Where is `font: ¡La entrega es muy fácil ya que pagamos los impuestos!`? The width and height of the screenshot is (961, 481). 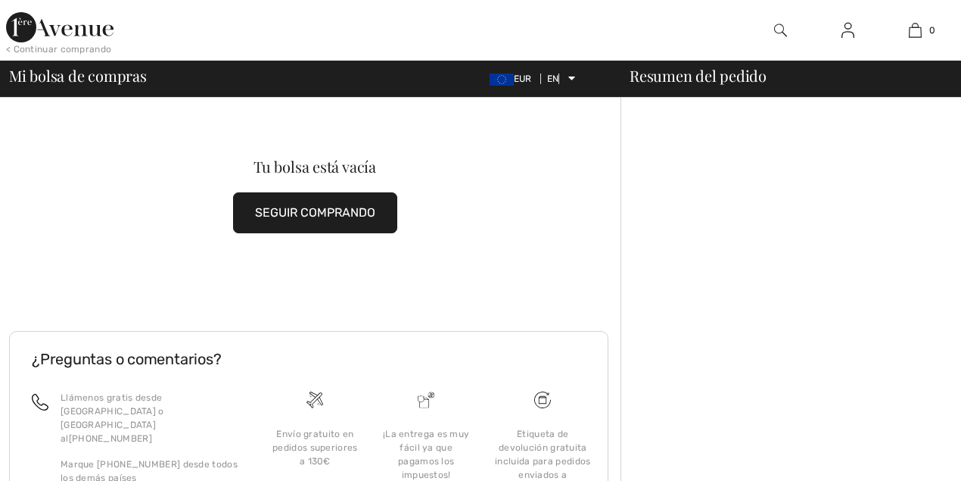
font: ¡La entrega es muy fácil ya que pagamos los impuestos! is located at coordinates (426, 454).